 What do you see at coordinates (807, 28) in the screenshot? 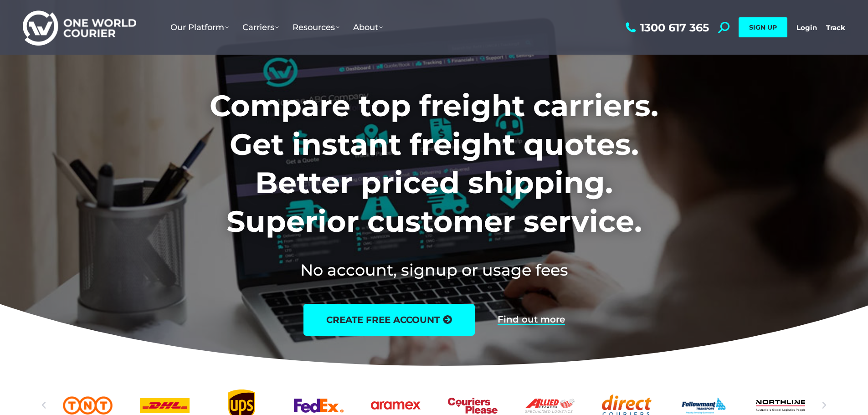
I see `a: Login` at bounding box center [807, 28].